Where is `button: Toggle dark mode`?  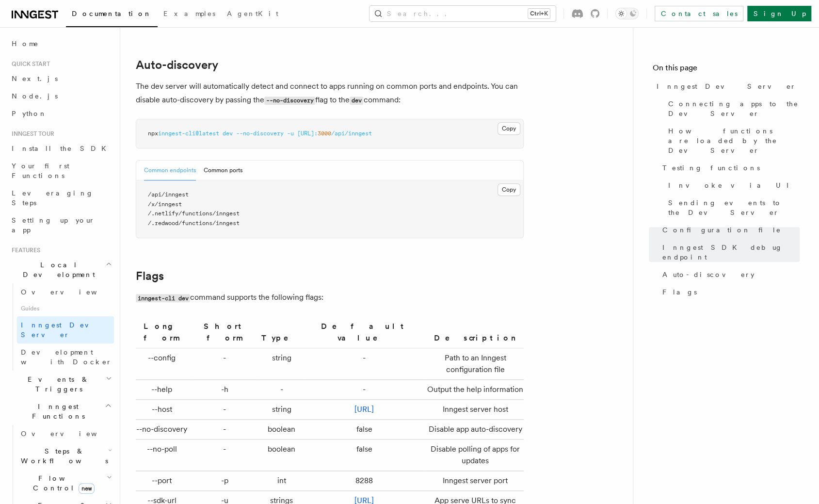 button: Toggle dark mode is located at coordinates (627, 14).